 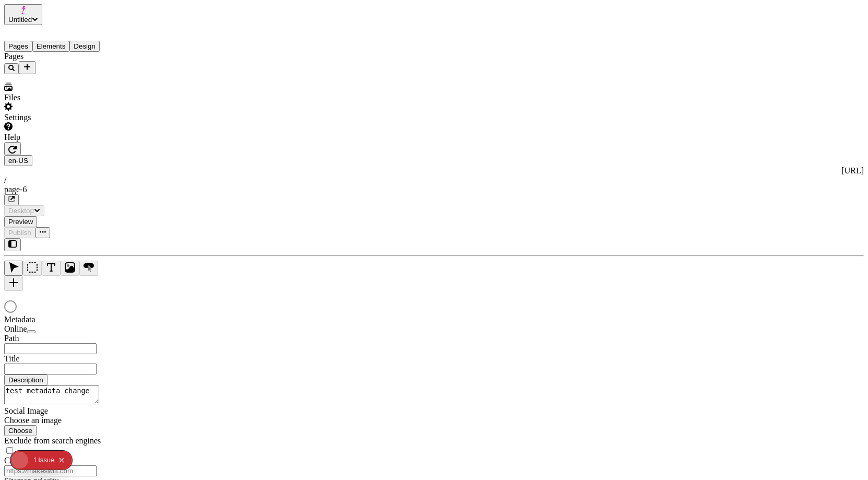 What do you see at coordinates (50, 470) in the screenshot?
I see `input: https://makeswift.com` at bounding box center [50, 470].